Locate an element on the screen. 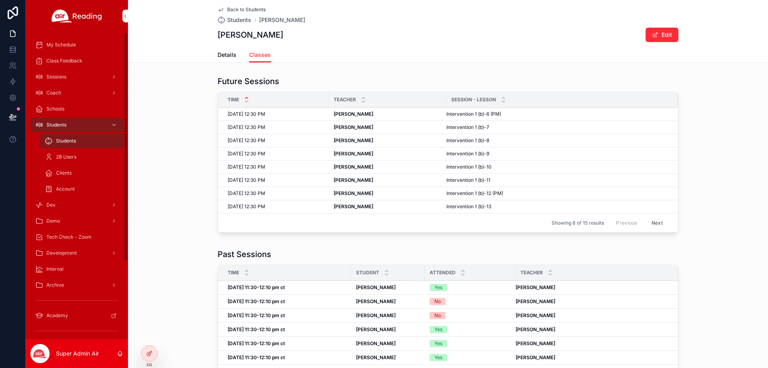 This screenshot has height=368, width=768. span: Schools is located at coordinates (55, 109).